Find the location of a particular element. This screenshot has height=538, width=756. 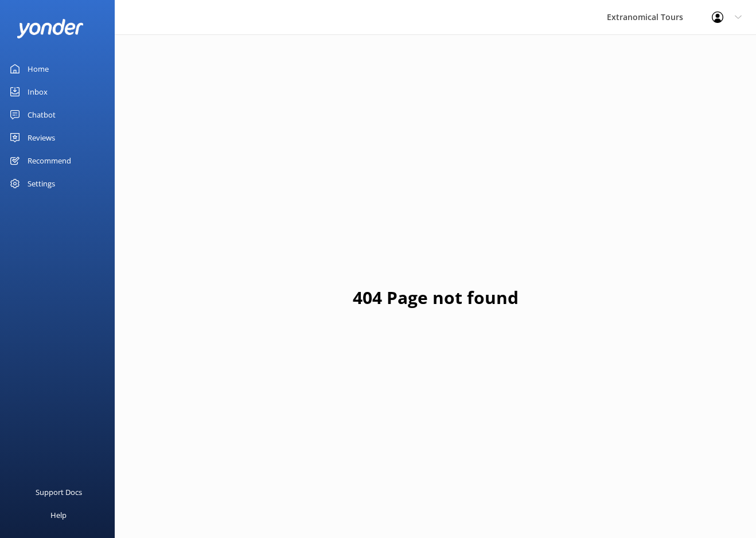

div: Recommend is located at coordinates (50, 161).